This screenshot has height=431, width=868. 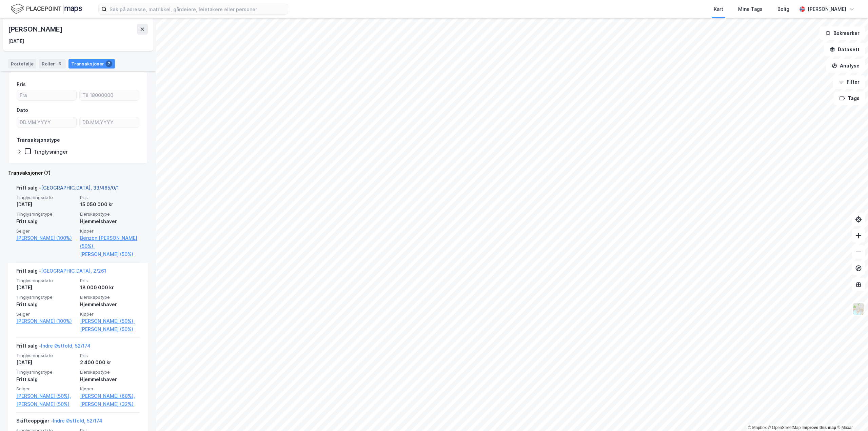 I want to click on div: 7, so click(x=109, y=64).